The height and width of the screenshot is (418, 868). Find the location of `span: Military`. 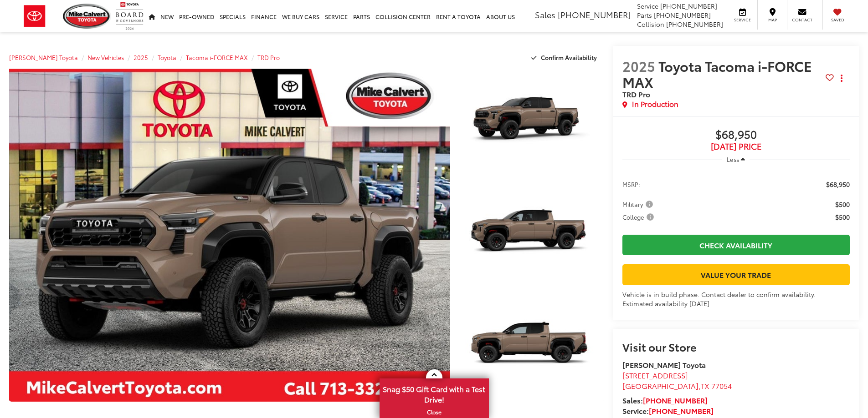

span: Military is located at coordinates (638, 204).